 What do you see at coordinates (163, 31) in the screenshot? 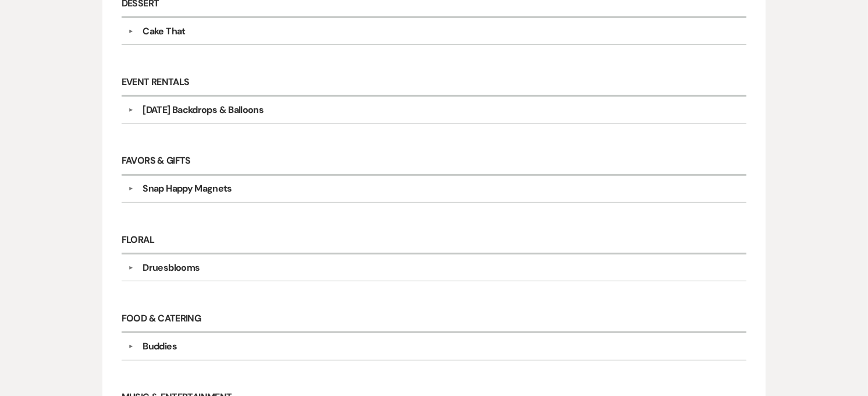
I see `div: Cake That` at bounding box center [163, 31].